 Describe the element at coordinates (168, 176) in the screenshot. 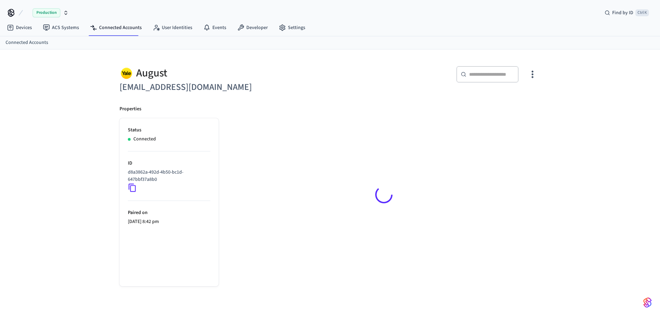

I see `p: d8a3862a-492d-4b50-bc1d-647bbf37a8b0` at that location.